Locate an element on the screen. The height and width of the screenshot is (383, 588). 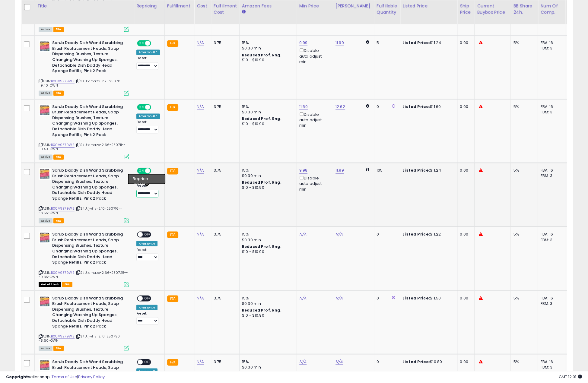
span: All listings that are currently out of stock and unavailable for purchase on Amazon is located at coordinates (50, 284).